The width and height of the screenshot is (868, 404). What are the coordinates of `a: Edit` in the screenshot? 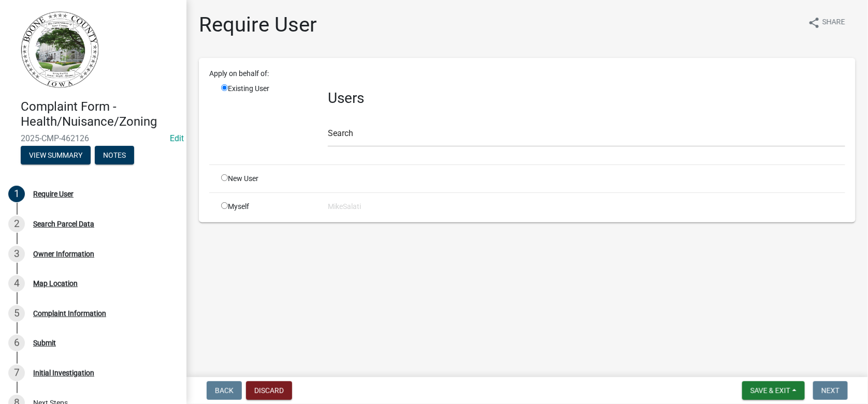 It's located at (177, 138).